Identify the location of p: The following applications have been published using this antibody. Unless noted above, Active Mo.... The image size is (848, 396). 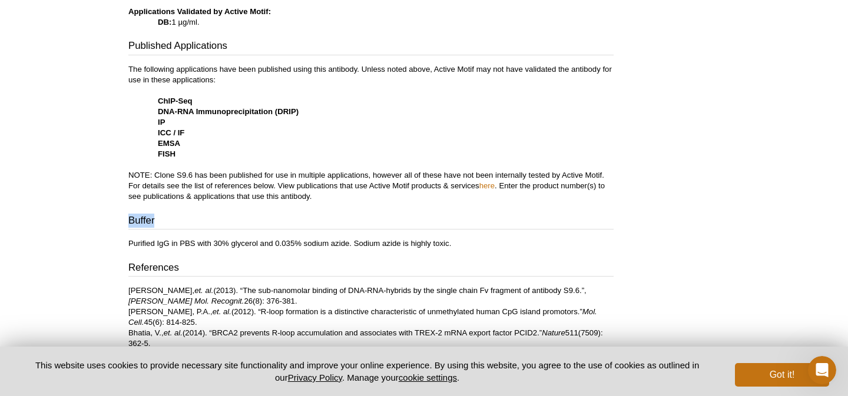
(371, 133).